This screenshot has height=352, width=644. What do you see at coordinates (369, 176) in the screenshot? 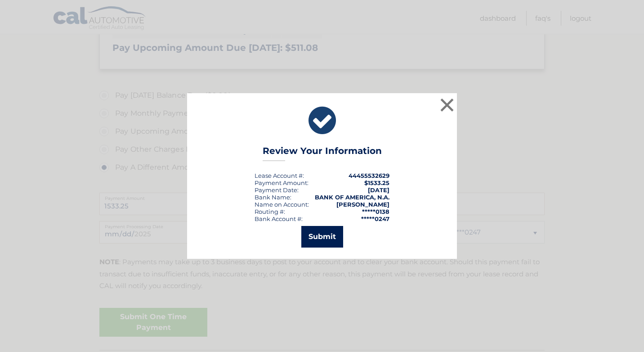
I see `strong: 44455532629` at bounding box center [369, 176].